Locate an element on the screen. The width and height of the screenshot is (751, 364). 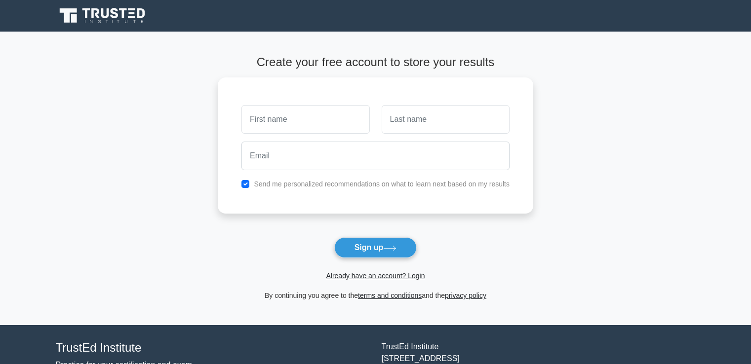
a: Already have an account? Login is located at coordinates (375, 276).